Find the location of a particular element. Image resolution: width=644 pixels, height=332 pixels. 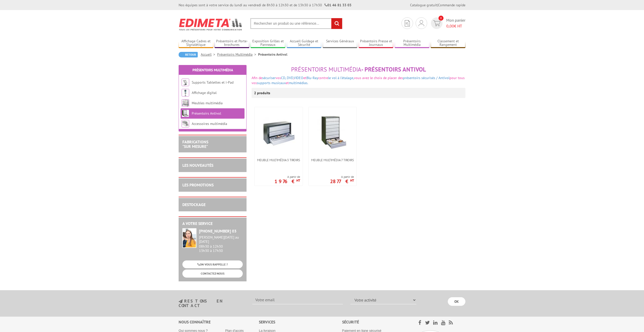

a: Exposition Grilles et Panneaux is located at coordinates (268, 43).